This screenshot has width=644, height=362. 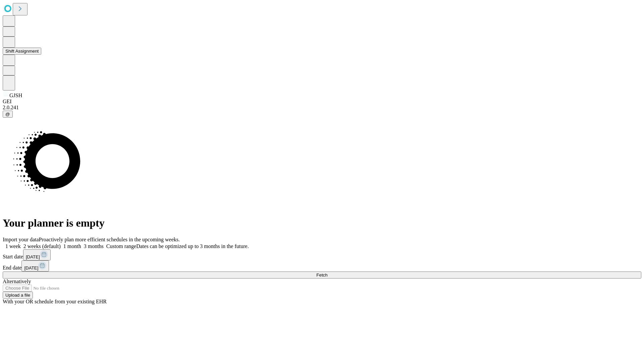 I want to click on div: Start date, so click(x=322, y=255).